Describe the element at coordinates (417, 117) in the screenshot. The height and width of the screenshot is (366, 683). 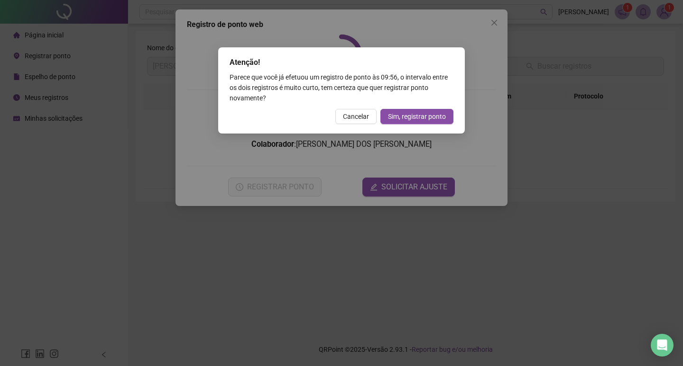
I see `button: Sim, registrar ponto` at that location.